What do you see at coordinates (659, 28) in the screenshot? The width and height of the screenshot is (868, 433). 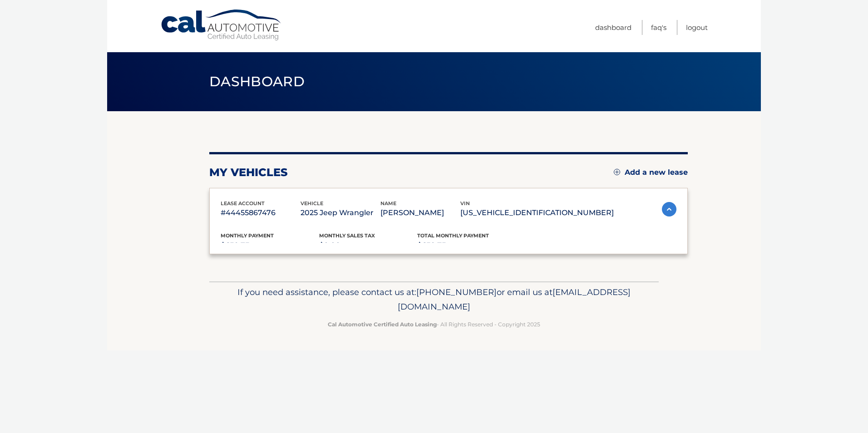 I see `a: FAQ's` at bounding box center [659, 28].